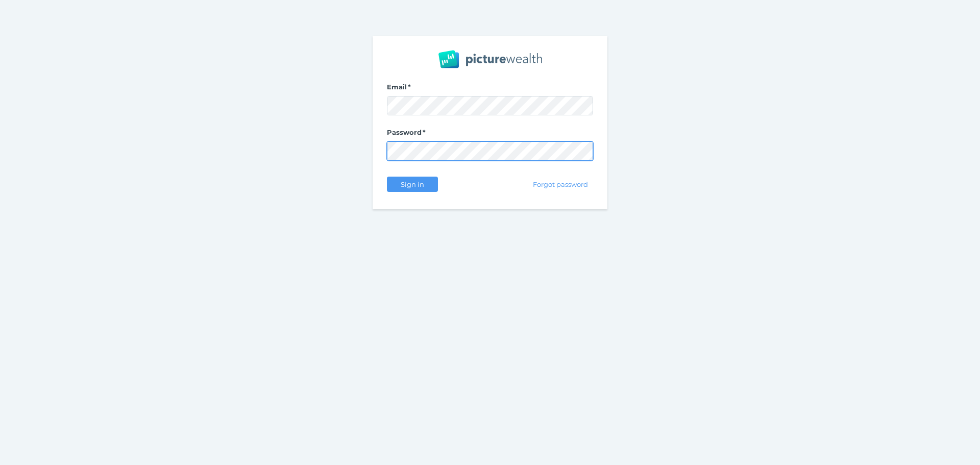  I want to click on button: Sign in, so click(413, 184).